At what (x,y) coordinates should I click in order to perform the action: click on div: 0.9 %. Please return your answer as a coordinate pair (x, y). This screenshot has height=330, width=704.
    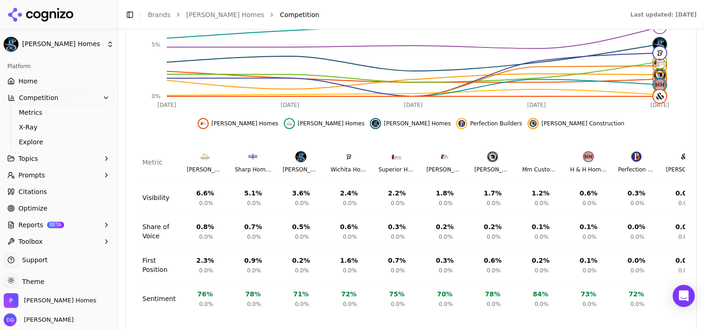
    Looking at the image, I should click on (253, 260).